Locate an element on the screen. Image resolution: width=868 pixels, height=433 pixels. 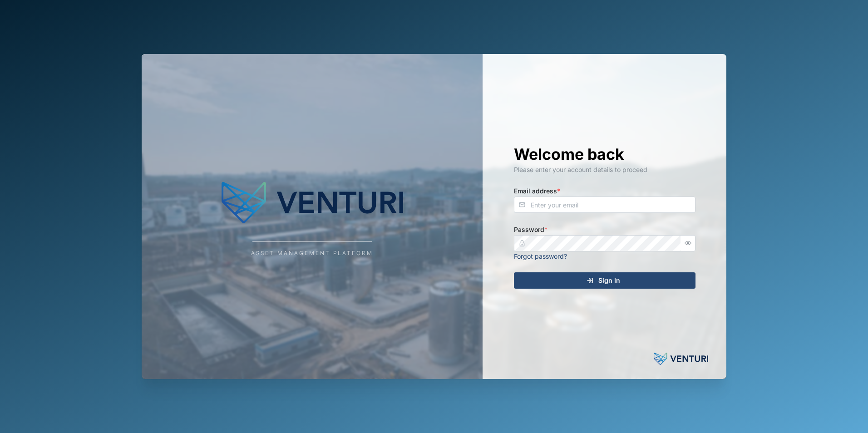
a: Forgot password? is located at coordinates (540, 256).